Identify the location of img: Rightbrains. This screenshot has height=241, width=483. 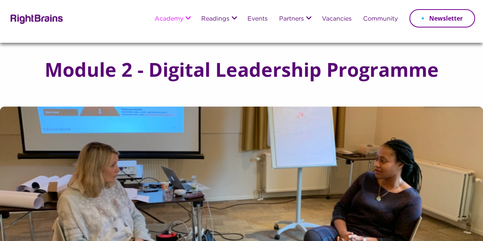
(36, 18).